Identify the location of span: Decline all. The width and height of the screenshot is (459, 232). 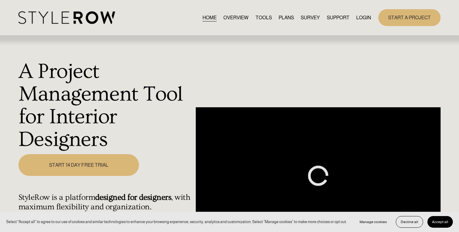
(409, 222).